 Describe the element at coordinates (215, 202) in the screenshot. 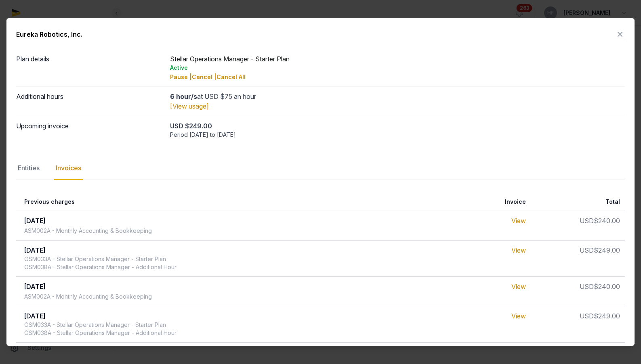

I see `th: Previous charges` at that location.